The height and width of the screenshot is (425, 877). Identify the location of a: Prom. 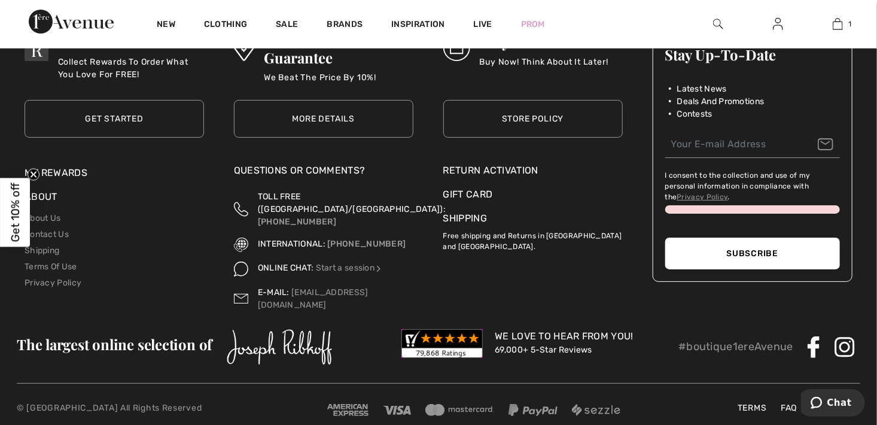
(533, 24).